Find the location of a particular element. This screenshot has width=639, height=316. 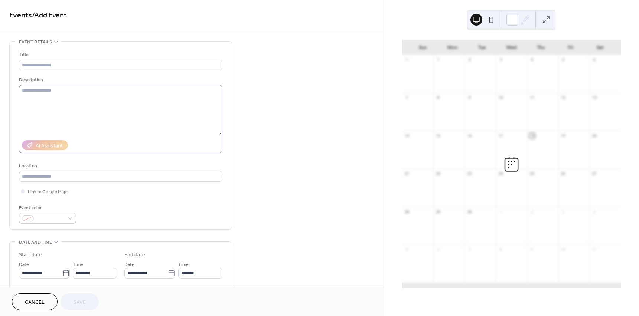

div: 30 is located at coordinates (469, 212).